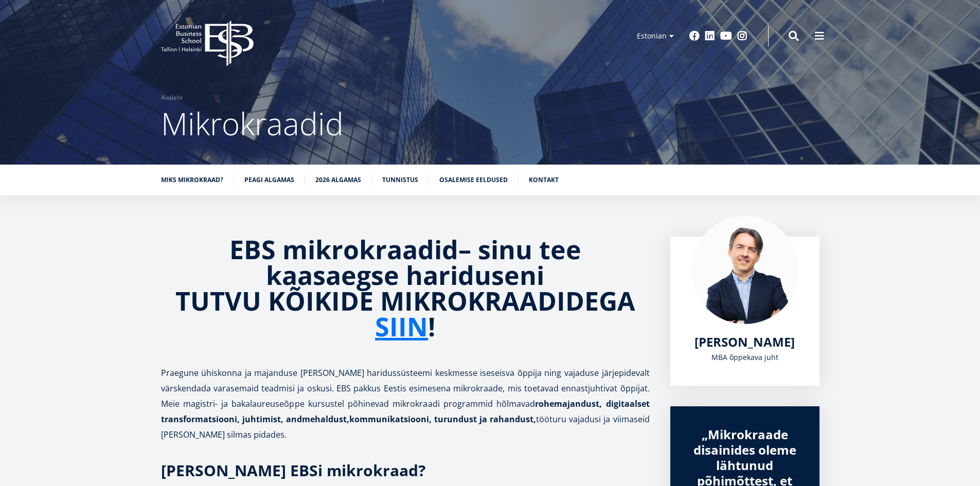 Image resolution: width=980 pixels, height=486 pixels. I want to click on a: Avaleht, so click(172, 98).